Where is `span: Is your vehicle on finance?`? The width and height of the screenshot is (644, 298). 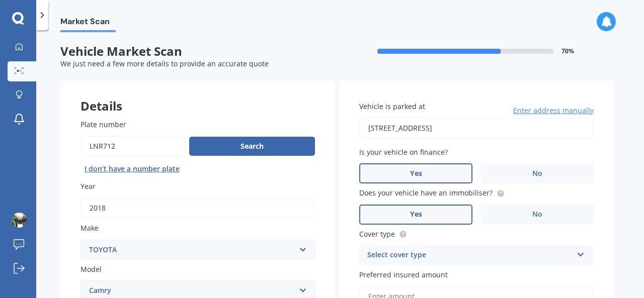 span: Is your vehicle on finance? is located at coordinates (404, 152).